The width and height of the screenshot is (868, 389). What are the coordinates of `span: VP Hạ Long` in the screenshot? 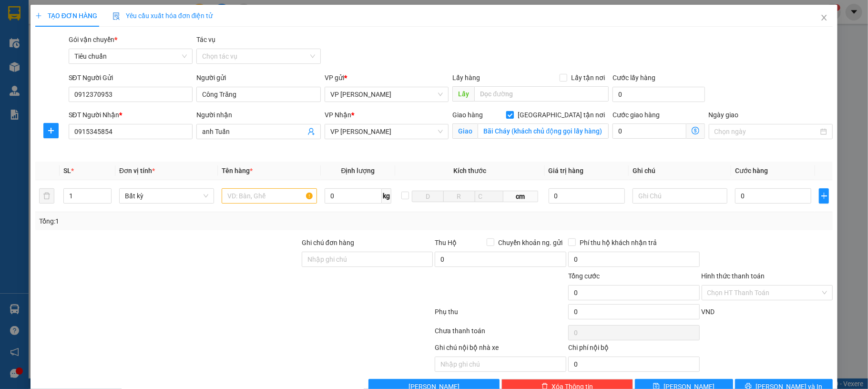 It's located at (386, 131).